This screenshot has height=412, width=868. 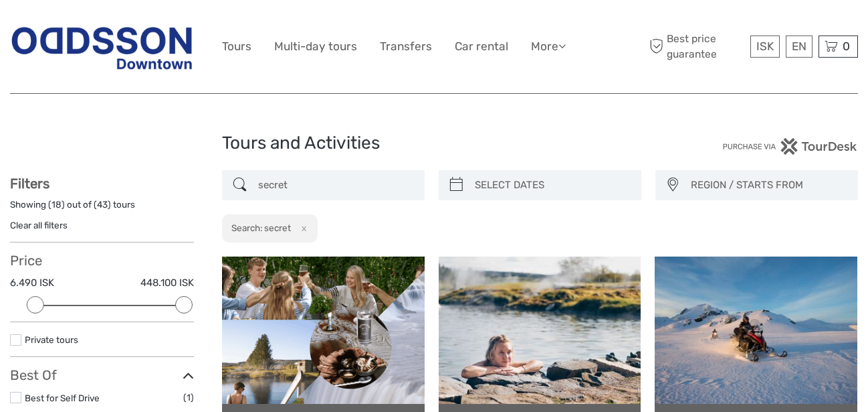 I want to click on a: Private tours, so click(x=52, y=340).